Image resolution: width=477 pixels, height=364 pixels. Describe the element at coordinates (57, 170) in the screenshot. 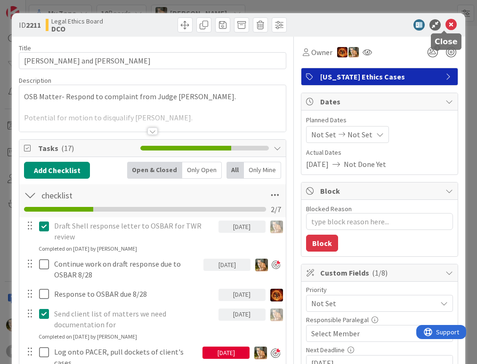

I see `button: Add Checklist` at that location.